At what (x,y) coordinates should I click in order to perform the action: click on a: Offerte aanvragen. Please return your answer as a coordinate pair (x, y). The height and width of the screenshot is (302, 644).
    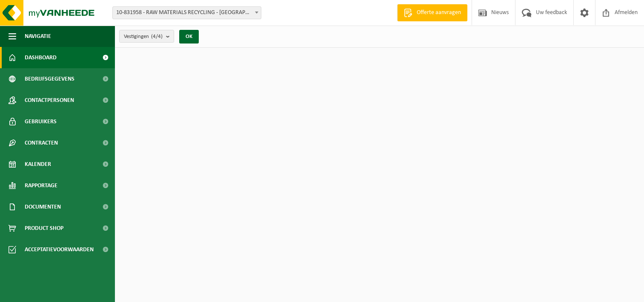
    Looking at the image, I should click on (432, 13).